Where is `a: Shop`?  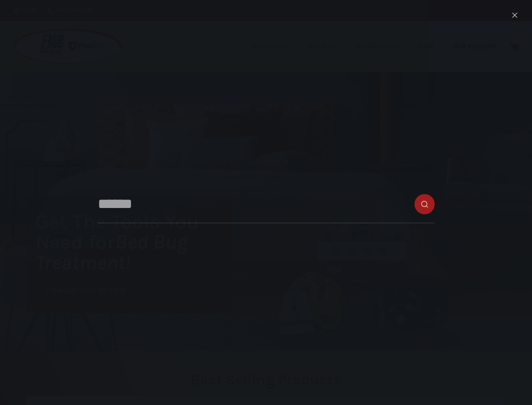
a: Shop is located at coordinates (430, 46).